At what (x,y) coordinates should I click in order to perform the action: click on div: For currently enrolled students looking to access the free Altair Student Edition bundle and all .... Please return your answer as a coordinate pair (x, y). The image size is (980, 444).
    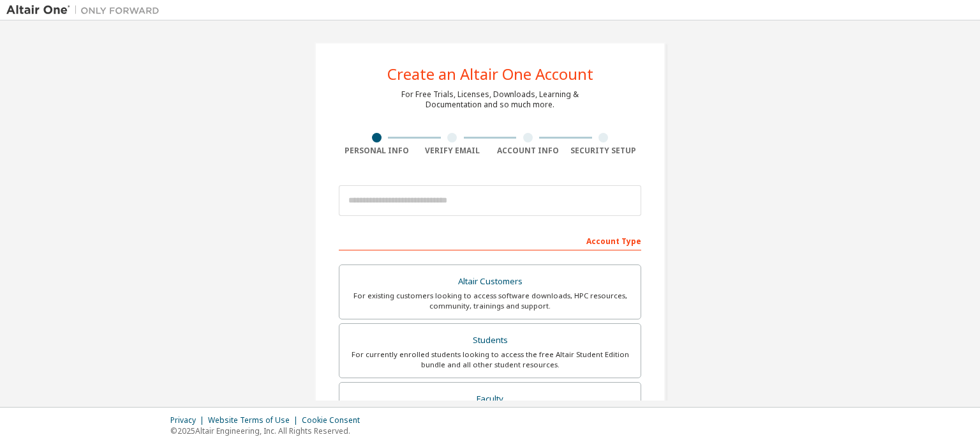
    Looking at the image, I should click on (490, 360).